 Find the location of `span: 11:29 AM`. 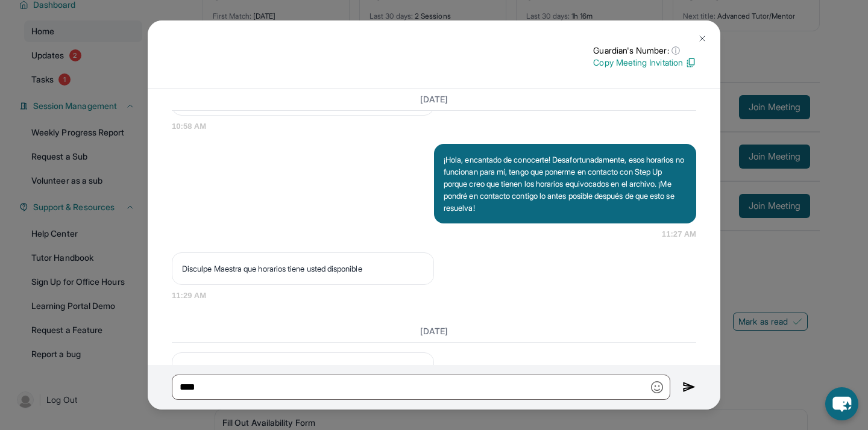

span: 11:29 AM is located at coordinates (434, 296).